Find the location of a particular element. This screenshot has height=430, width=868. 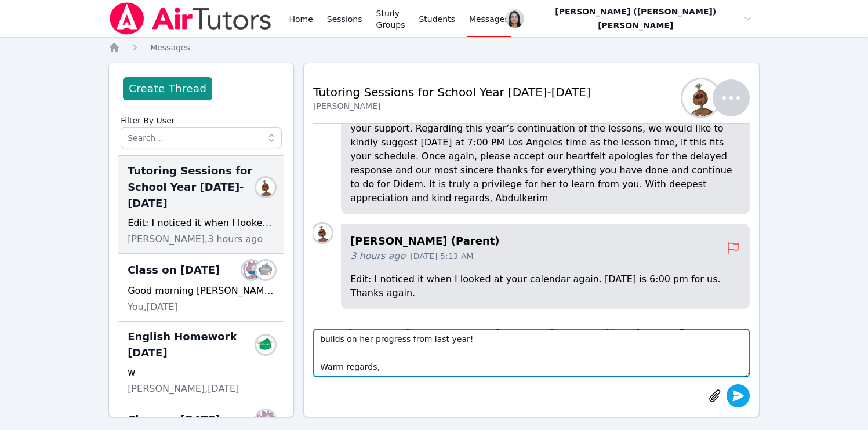

span: 3 hours ago is located at coordinates (377, 256).